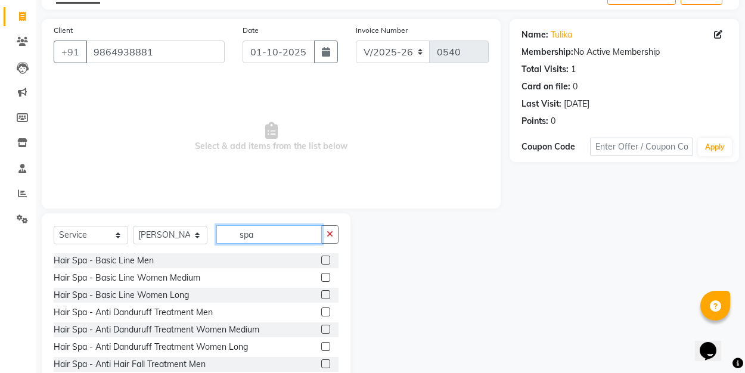  What do you see at coordinates (133, 312) in the screenshot?
I see `div: Hair Spa - Anti Danduruff Treatment Men` at bounding box center [133, 312].